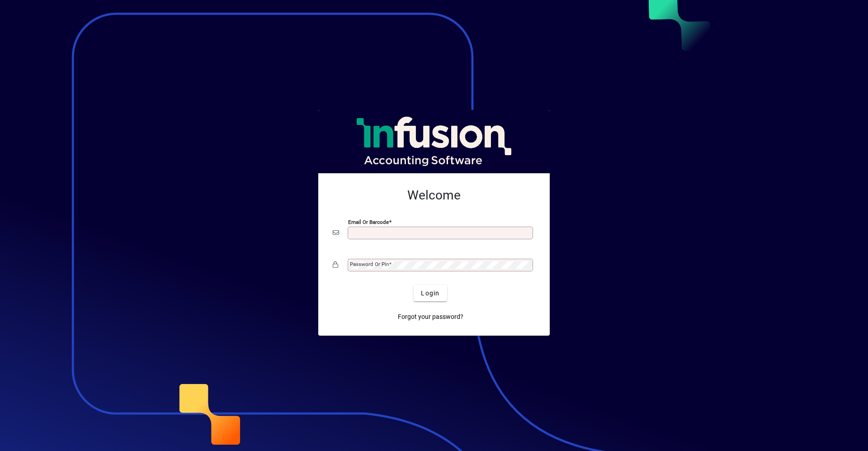 The height and width of the screenshot is (451, 868). Describe the element at coordinates (430, 317) in the screenshot. I see `span: Forgot your password?` at that location.